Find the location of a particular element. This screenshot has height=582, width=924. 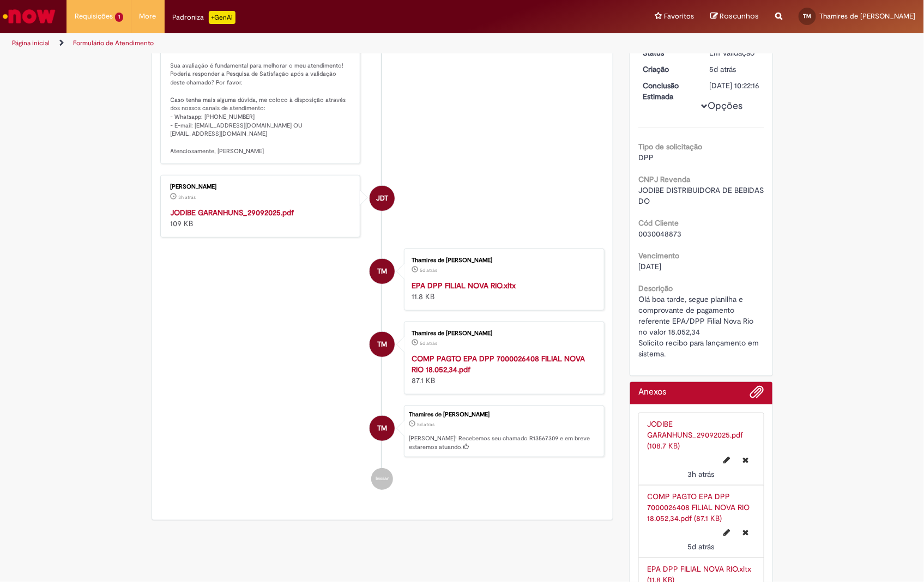

b: Cód Cliente is located at coordinates (659, 223).